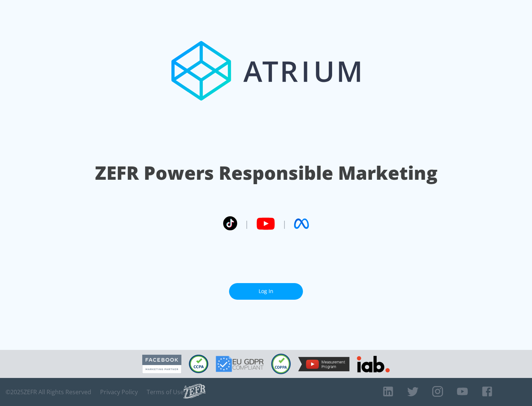 The width and height of the screenshot is (532, 406). Describe the element at coordinates (324, 364) in the screenshot. I see `img: YouTube Measurement Program` at that location.